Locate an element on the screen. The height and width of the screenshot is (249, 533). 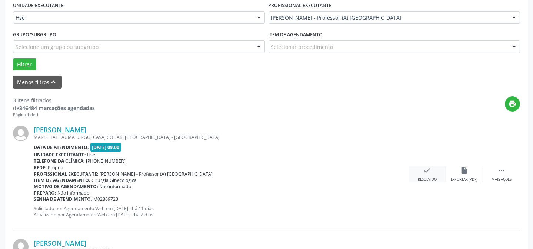
label: Grupo/Subgrupo is located at coordinates (34, 34).